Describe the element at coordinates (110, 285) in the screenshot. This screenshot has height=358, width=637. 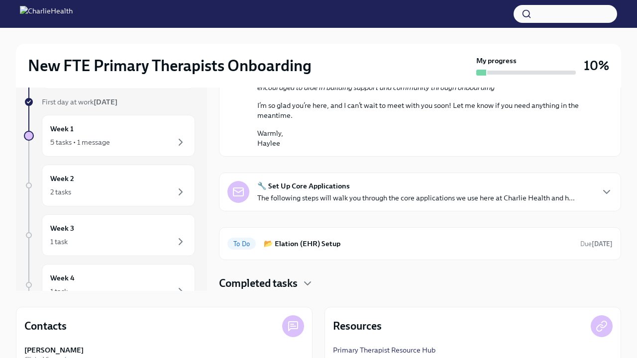
I see `a: Week 41 task` at that location.